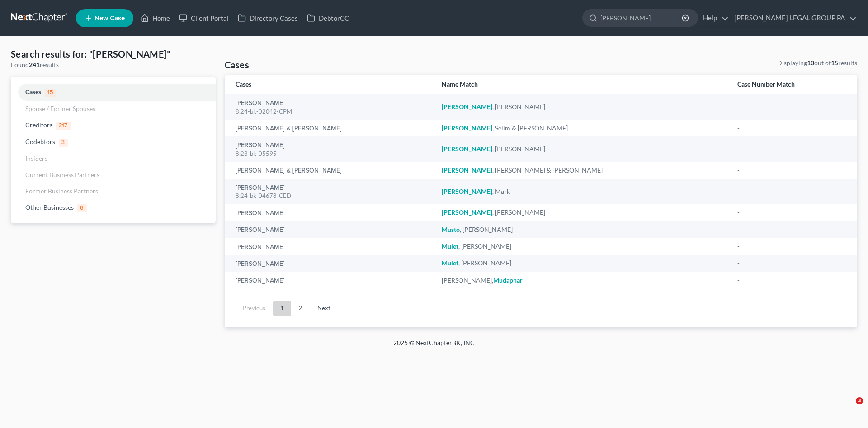  I want to click on h4: Cases, so click(237, 65).